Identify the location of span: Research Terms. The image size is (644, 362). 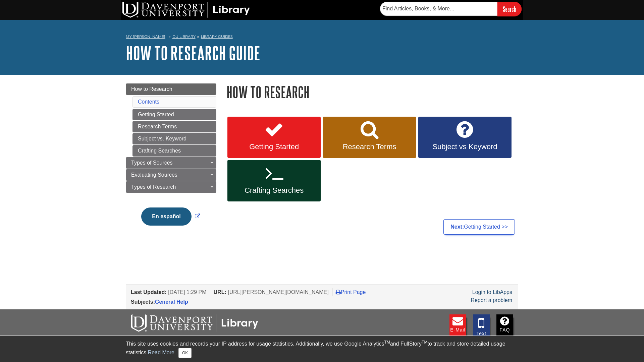
(369, 147).